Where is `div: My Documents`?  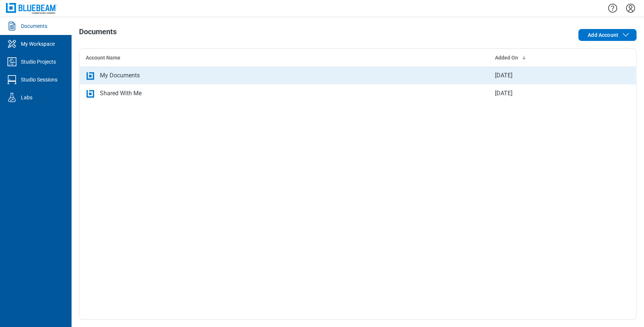
div: My Documents is located at coordinates (120, 76).